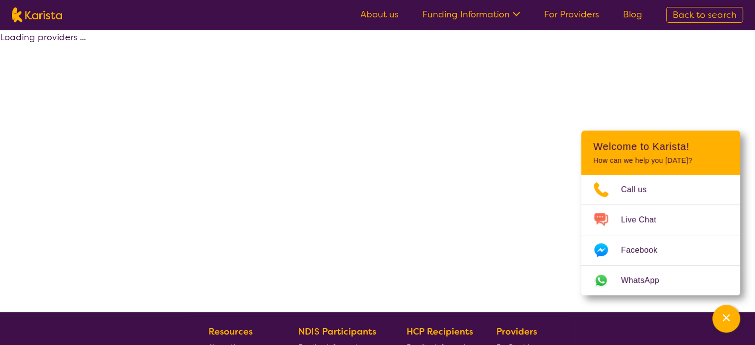 Image resolution: width=755 pixels, height=345 pixels. I want to click on button: Channel Menu, so click(726, 319).